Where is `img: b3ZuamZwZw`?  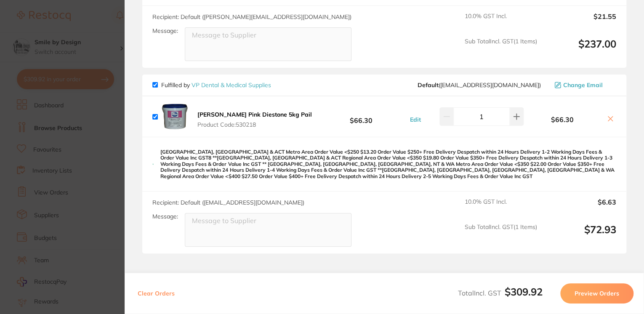
img: b3ZuamZwZw is located at coordinates (175, 117).